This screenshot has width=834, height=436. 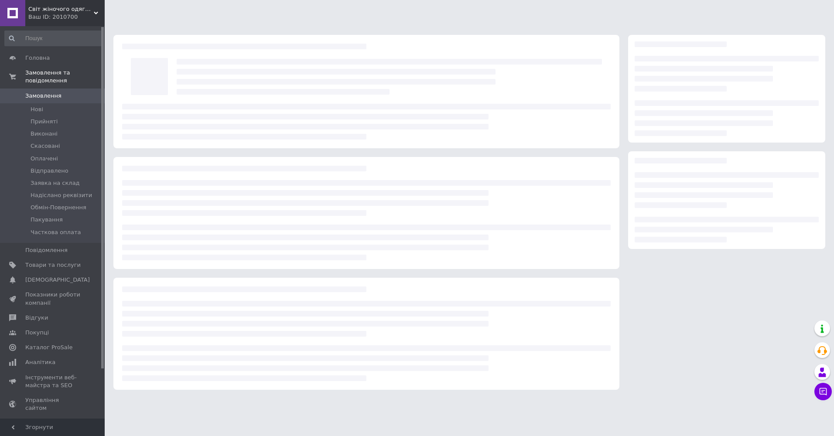 What do you see at coordinates (49, 348) in the screenshot?
I see `span: Каталог ProSale` at bounding box center [49, 348].